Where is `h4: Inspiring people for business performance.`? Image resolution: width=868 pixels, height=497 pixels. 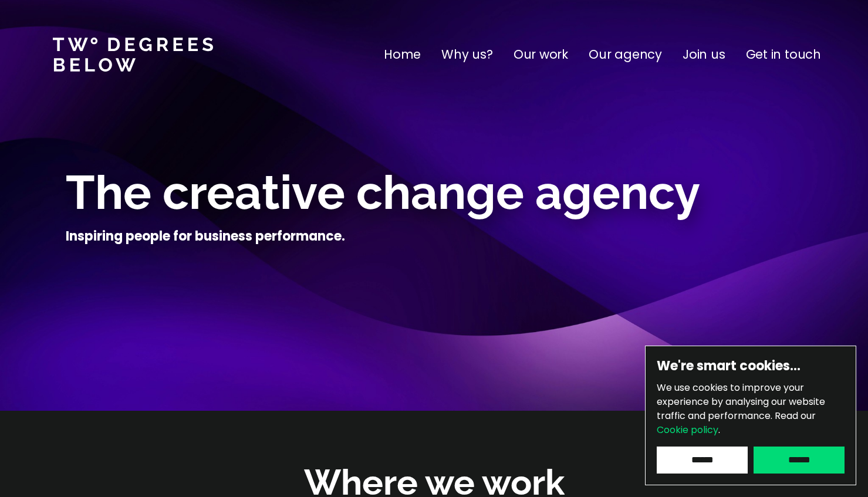 h4: Inspiring people for business performance. is located at coordinates (205, 237).